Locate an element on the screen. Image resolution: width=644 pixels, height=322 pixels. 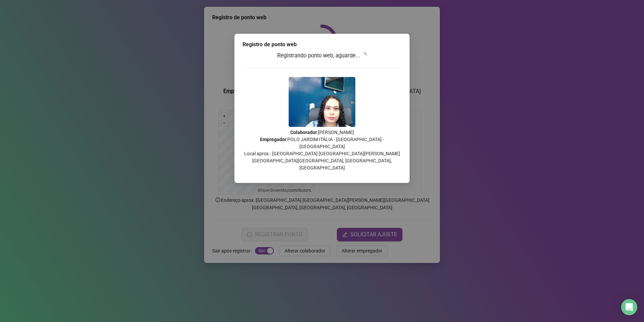
div: Open Intercom Messenger is located at coordinates (629, 307).